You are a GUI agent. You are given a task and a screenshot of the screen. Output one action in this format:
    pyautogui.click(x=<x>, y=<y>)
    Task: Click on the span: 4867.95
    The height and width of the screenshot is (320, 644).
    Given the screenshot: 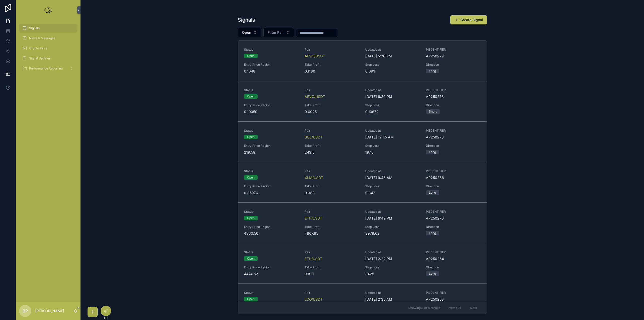 What is the action you would take?
    pyautogui.click(x=332, y=234)
    